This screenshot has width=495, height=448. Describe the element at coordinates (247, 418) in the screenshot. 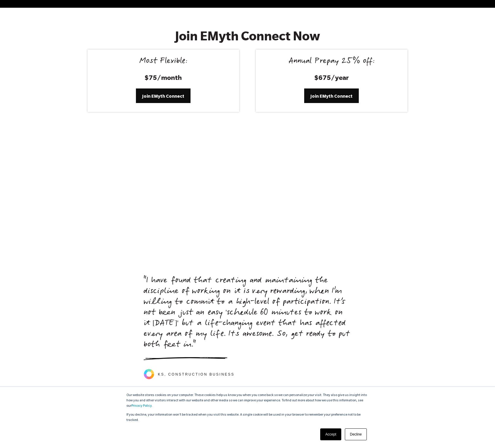

I see `p: If you decline, your information won’t be tracked when you visit this website. A single cookie wi...` at that location.